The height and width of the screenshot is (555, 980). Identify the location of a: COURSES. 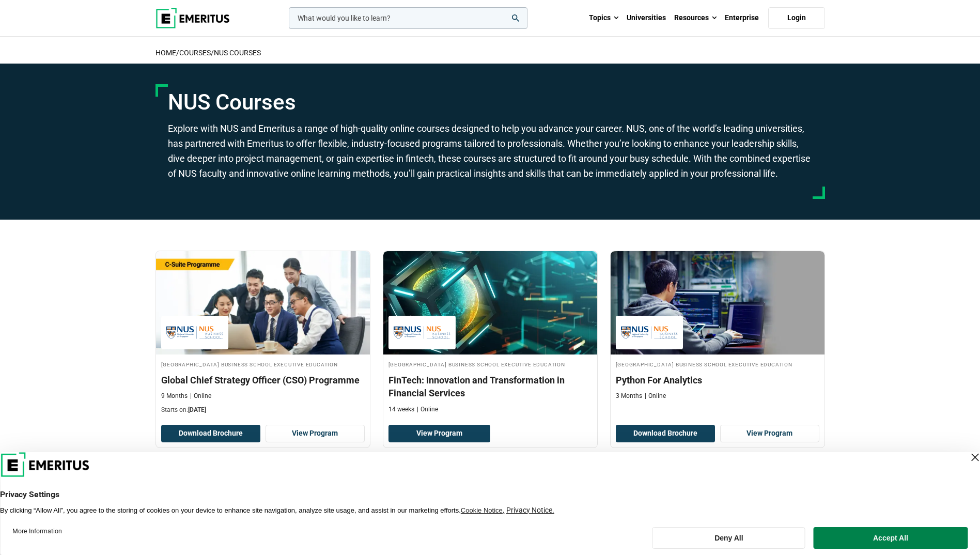
(194, 52).